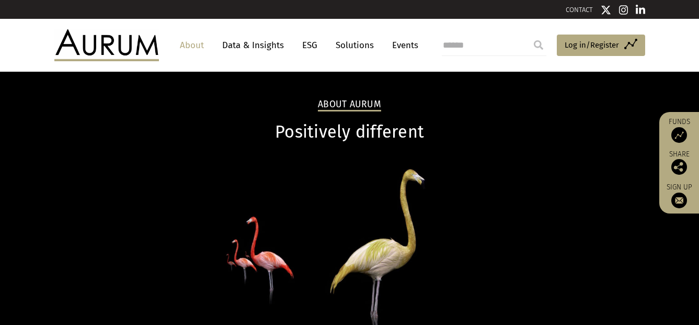 The image size is (699, 325). I want to click on span: Log in/Register, so click(592, 45).